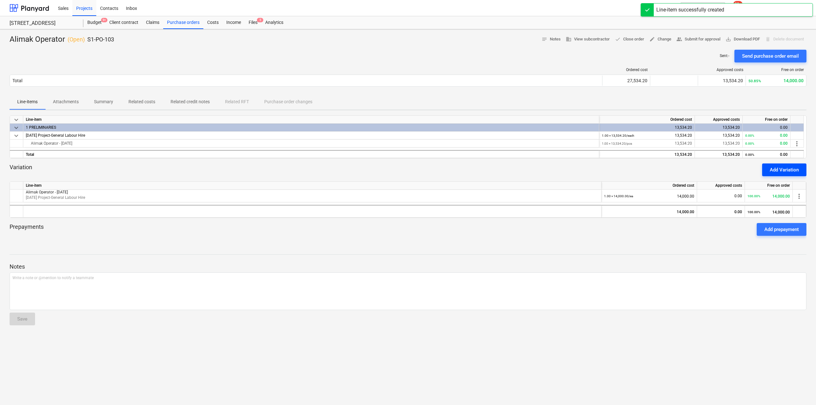 This screenshot has height=405, width=816. I want to click on button: View subcontractor, so click(588, 39).